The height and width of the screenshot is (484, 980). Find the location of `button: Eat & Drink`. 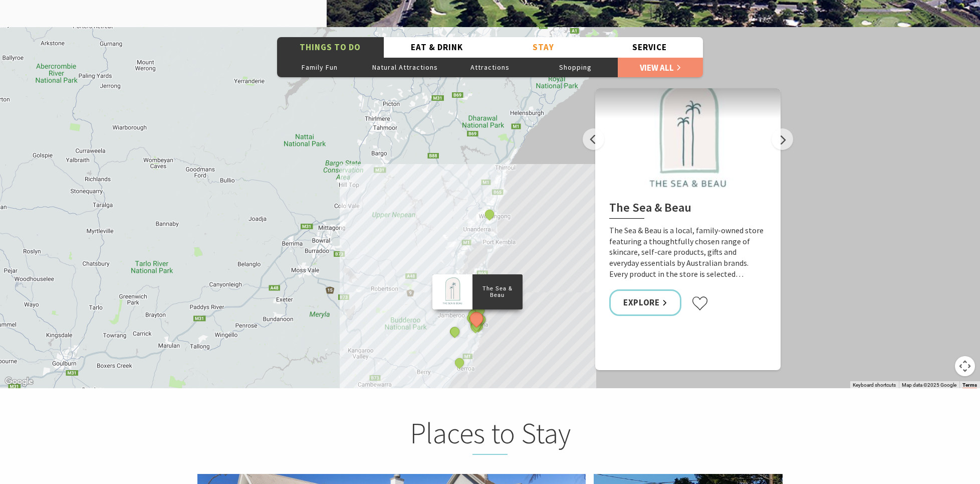

button: Eat & Drink is located at coordinates (437, 47).